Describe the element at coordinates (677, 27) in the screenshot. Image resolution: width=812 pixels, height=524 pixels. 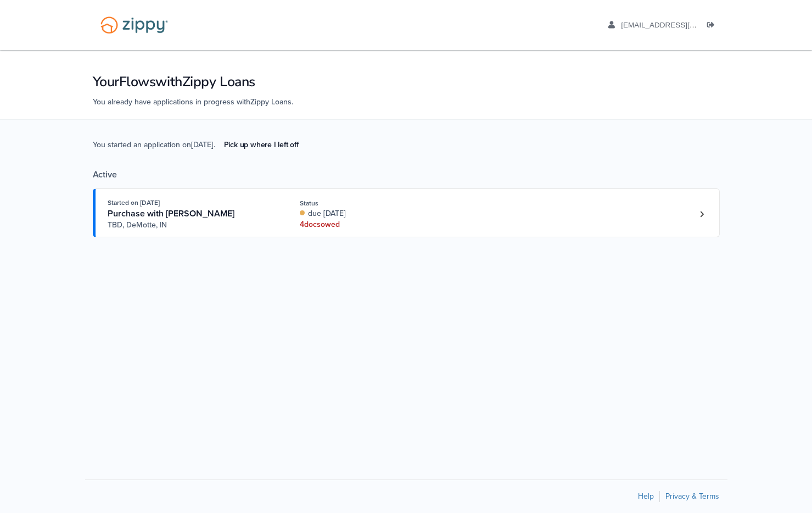
I see `a: edit profile` at that location.